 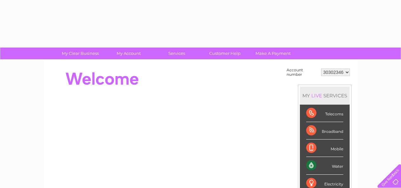 What do you see at coordinates (325, 166) in the screenshot?
I see `div: Water` at bounding box center [325, 166].